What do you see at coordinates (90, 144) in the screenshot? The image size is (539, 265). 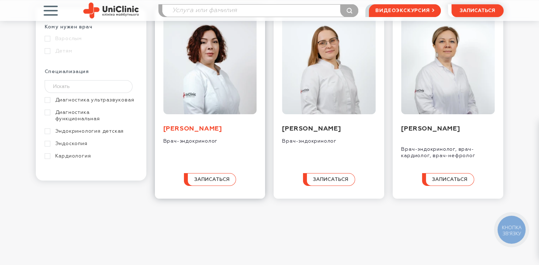 I see `a: Эндоскопия` at bounding box center [90, 144].